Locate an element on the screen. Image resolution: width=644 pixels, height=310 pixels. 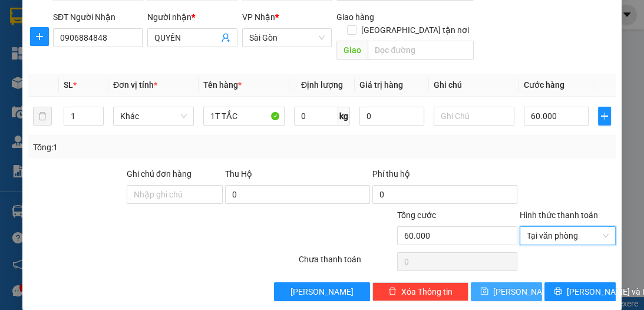
span: Thu Hộ is located at coordinates (239, 174).